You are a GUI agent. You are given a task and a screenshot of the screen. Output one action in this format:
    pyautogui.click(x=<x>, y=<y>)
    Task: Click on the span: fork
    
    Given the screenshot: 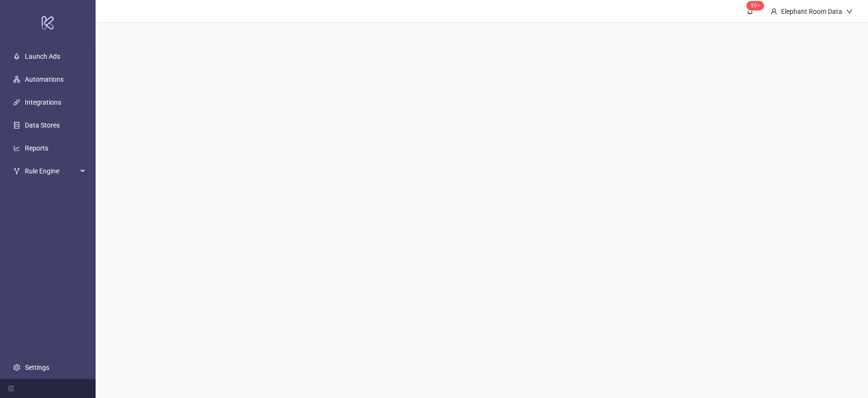 What is the action you would take?
    pyautogui.click(x=16, y=171)
    